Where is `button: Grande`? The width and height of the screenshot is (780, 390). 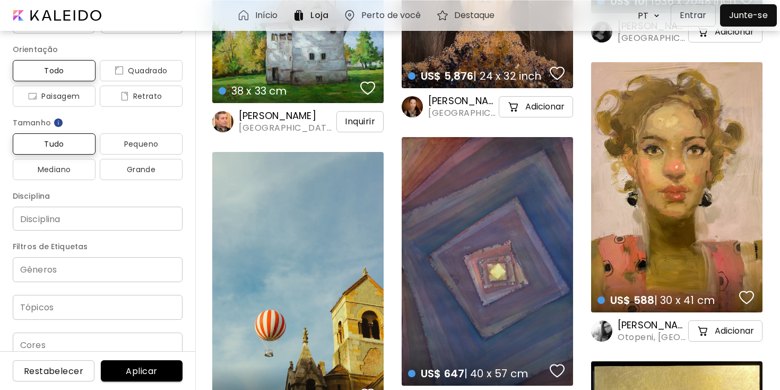 button: Grande is located at coordinates (141, 169).